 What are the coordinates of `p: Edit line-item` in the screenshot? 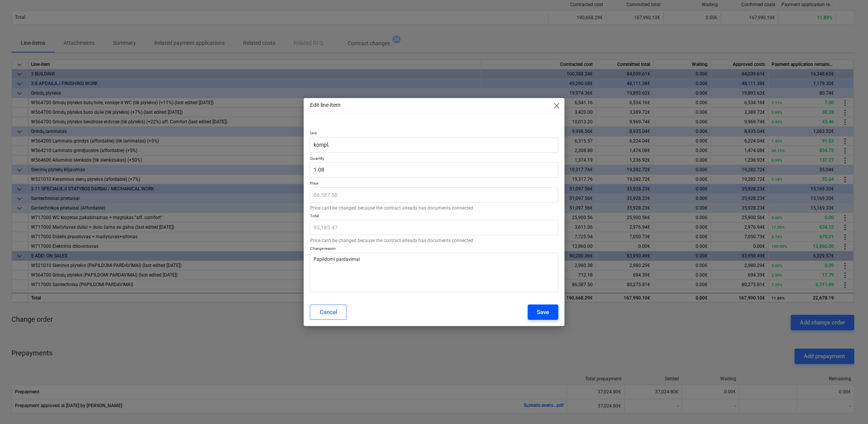 It's located at (325, 105).